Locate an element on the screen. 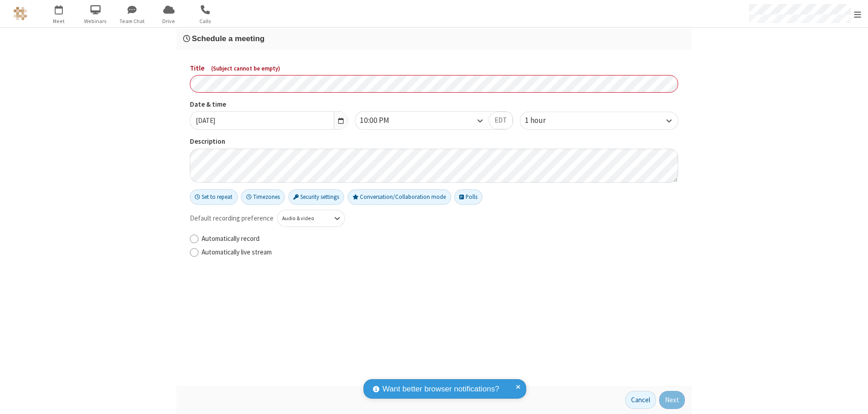 This screenshot has width=868, height=414. button: Next is located at coordinates (672, 400).